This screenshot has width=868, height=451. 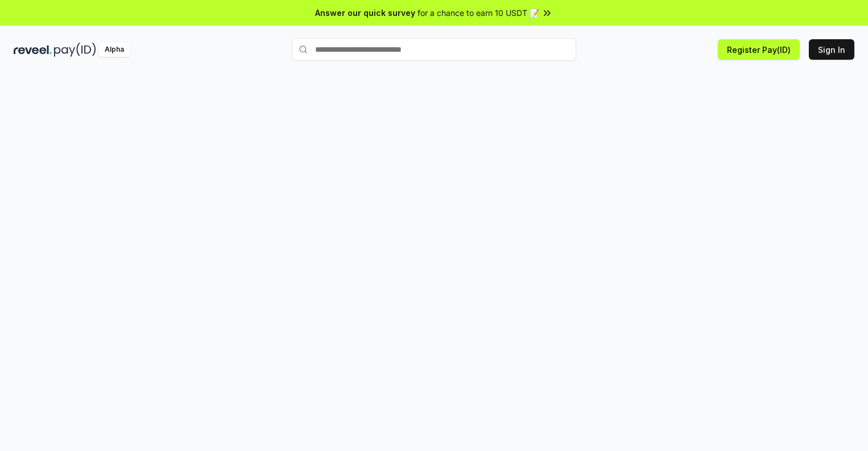 I want to click on button: Register Pay(ID), so click(x=758, y=49).